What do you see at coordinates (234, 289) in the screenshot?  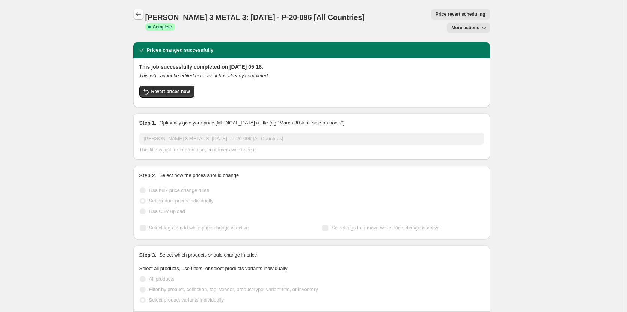 I see `span: Filter by product, collection, tag, vendor, product type, variant title, or inventory` at bounding box center [234, 289].